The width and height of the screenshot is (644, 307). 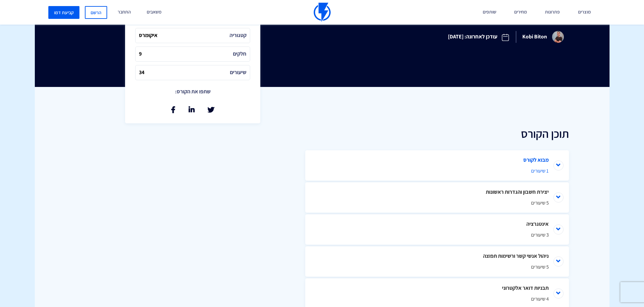 I want to click on li: מבוא לקורס, so click(x=437, y=165).